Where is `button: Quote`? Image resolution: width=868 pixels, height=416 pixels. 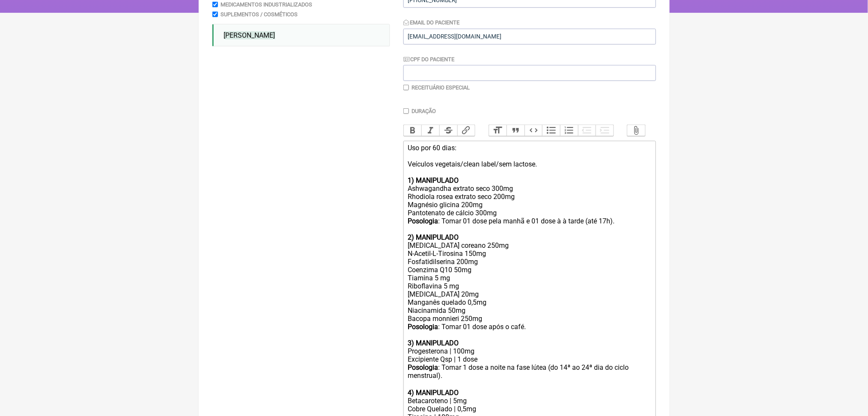
button: Quote is located at coordinates (516, 130).